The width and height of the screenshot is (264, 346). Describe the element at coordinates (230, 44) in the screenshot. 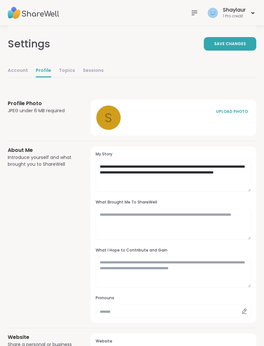

I see `button: Save Changes` at that location.